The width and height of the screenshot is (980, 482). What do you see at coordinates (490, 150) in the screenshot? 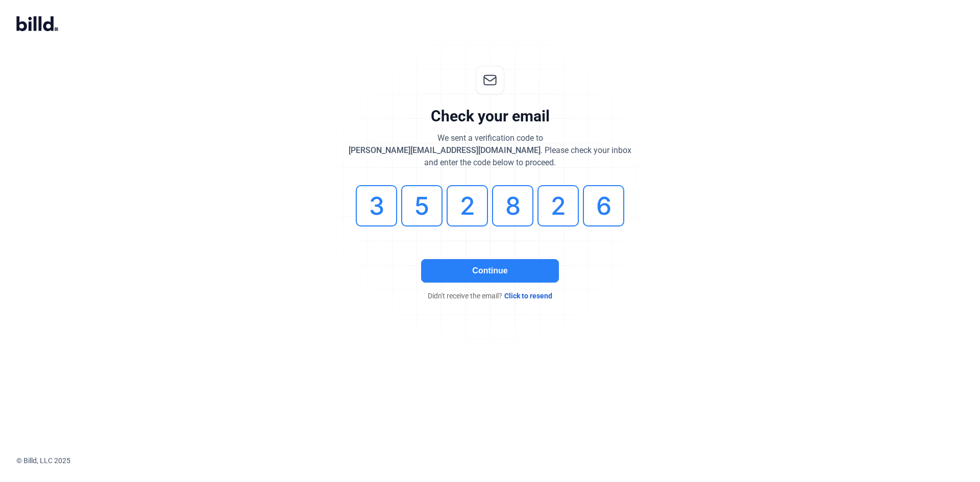
I see `div: We sent a verification code to . Please check your inbox and enter the code below to proceed.` at bounding box center [490, 150].